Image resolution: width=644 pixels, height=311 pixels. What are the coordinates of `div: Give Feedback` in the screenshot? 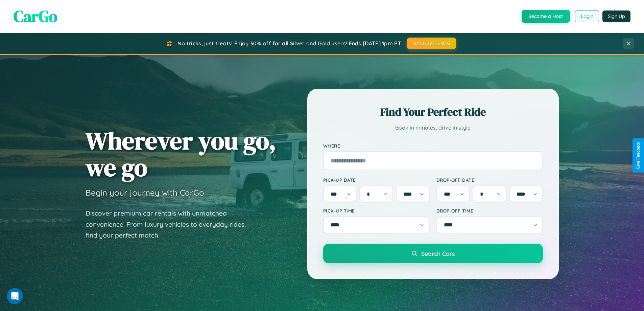 It's located at (638, 155).